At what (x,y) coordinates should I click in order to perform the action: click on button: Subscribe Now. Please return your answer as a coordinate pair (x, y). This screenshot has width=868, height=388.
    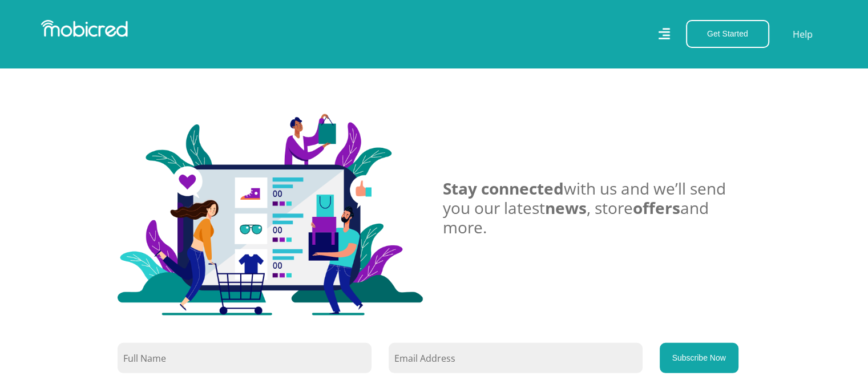
    Looking at the image, I should click on (699, 358).